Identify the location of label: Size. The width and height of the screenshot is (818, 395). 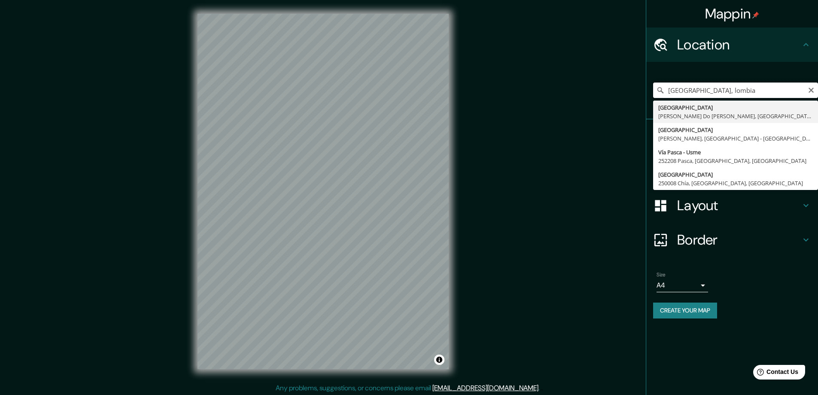
(661, 274).